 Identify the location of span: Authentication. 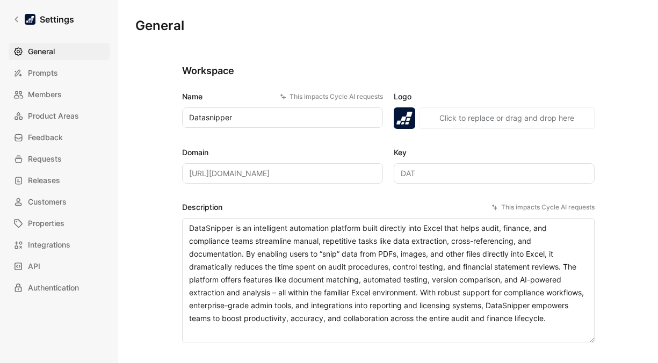
(53, 288).